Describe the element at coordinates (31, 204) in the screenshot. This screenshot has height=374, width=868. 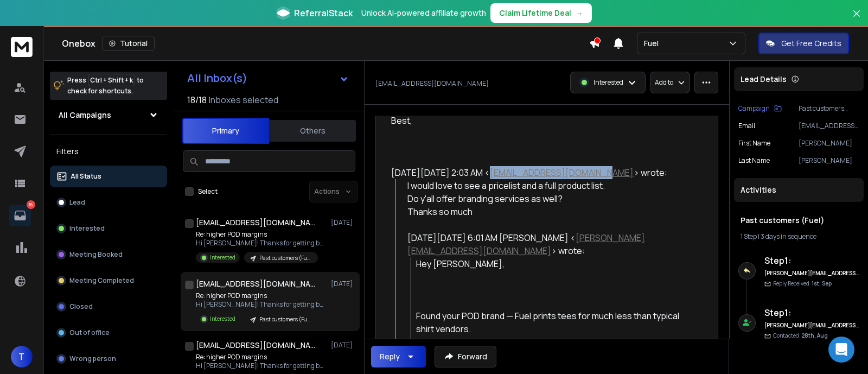
I see `p: 16` at that location.